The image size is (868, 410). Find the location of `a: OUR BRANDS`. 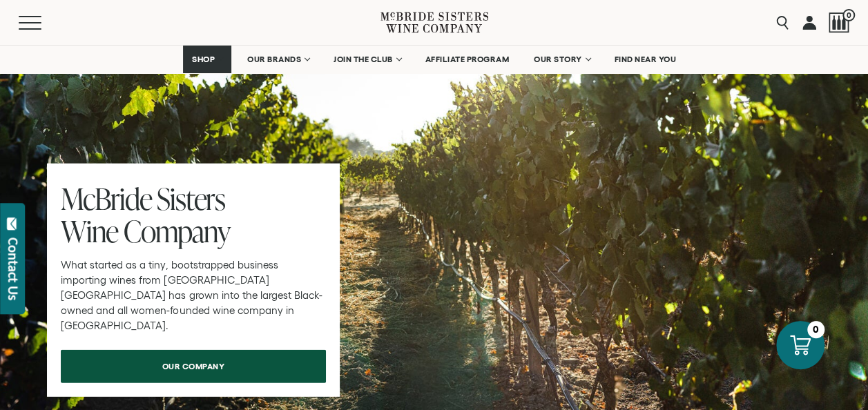

a: OUR BRANDS is located at coordinates (277, 59).